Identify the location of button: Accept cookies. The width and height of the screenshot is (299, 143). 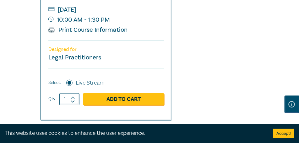
(284, 134).